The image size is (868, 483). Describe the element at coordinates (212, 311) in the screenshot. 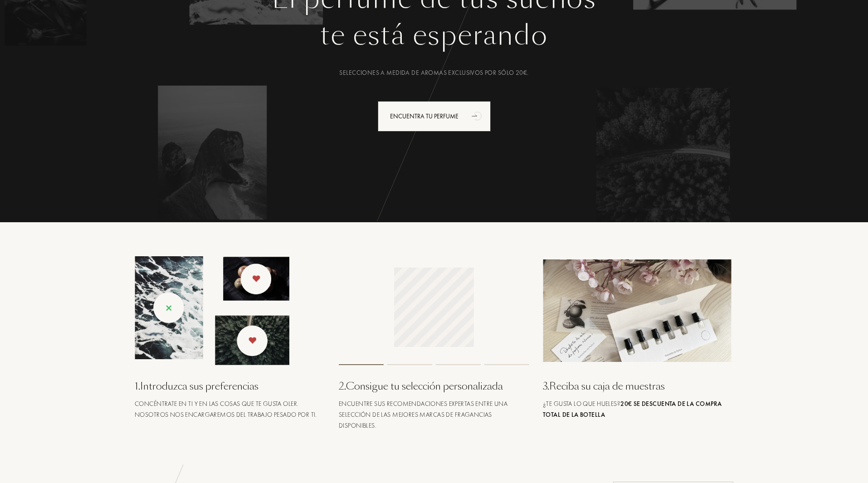

I see `img: landing_swipe.png` at that location.